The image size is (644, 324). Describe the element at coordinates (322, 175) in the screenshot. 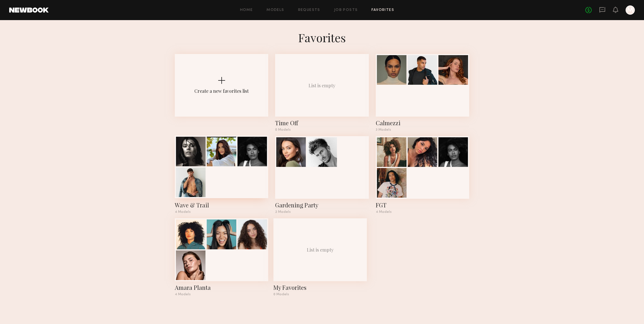

I see `a: Gardening Party2 Models` at that location.